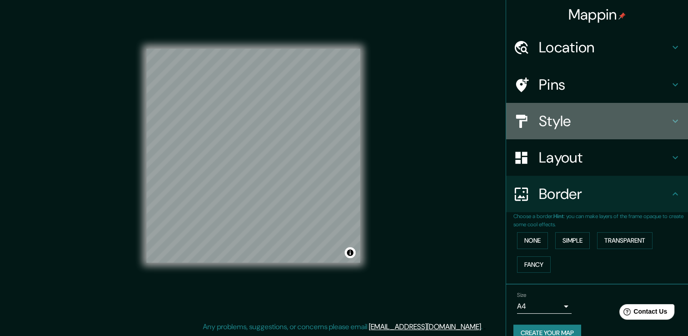  Describe the element at coordinates (559, 216) in the screenshot. I see `b: Hint` at that location.